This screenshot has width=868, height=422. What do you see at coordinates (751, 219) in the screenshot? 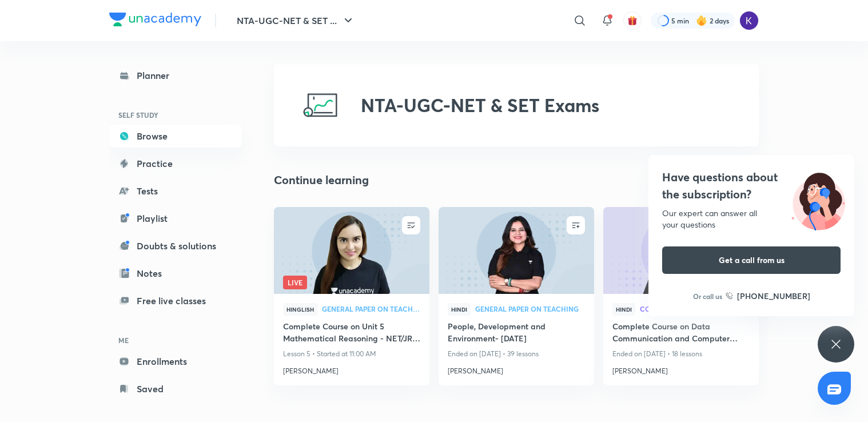
I see `div: Our expert can answer all your questions` at bounding box center [751, 219].